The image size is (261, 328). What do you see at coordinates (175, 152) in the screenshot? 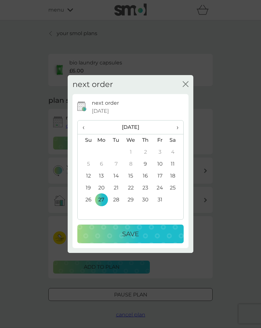
I see `td: 4` at bounding box center [175, 152].